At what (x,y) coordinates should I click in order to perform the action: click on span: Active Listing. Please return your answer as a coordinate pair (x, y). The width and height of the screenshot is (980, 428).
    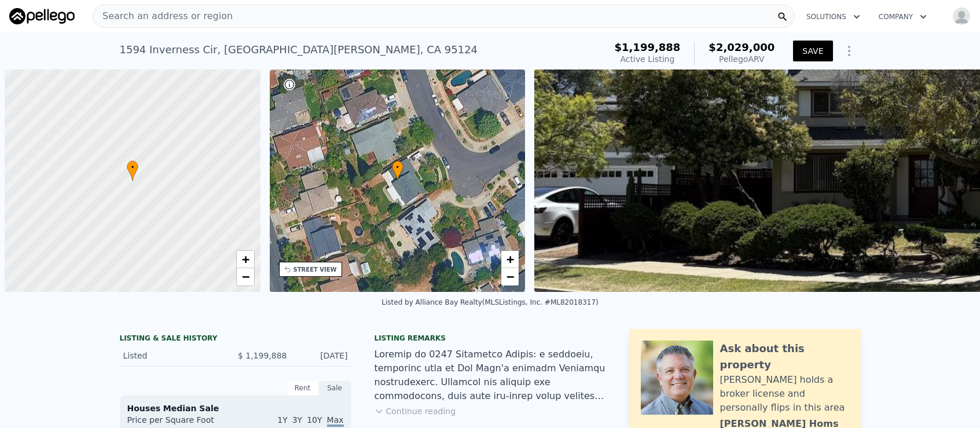
    Looking at the image, I should click on (647, 59).